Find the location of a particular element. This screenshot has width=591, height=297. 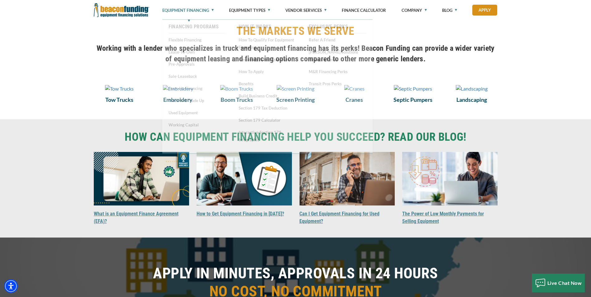

a: Build Business Credit is located at coordinates (267, 96).